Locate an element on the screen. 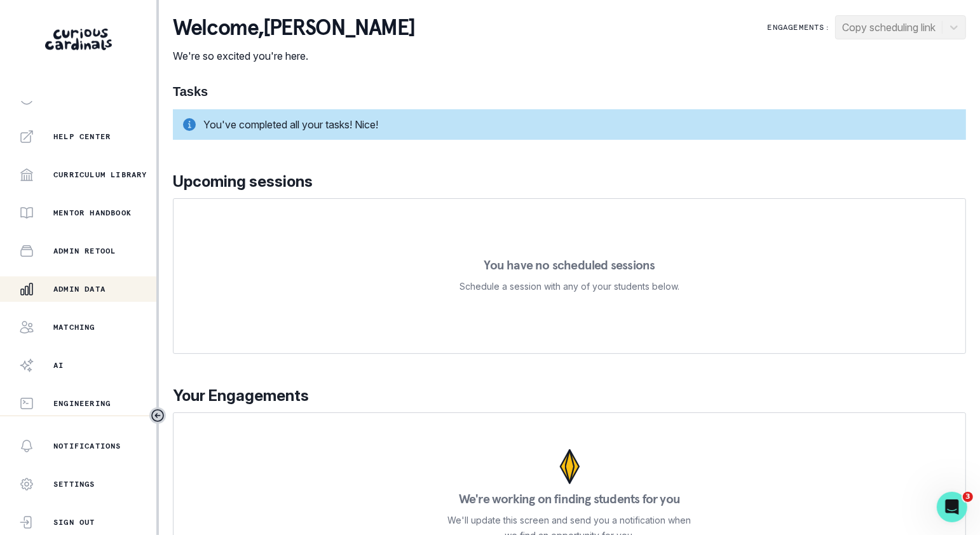  p: Curriculum Library is located at coordinates (100, 175).